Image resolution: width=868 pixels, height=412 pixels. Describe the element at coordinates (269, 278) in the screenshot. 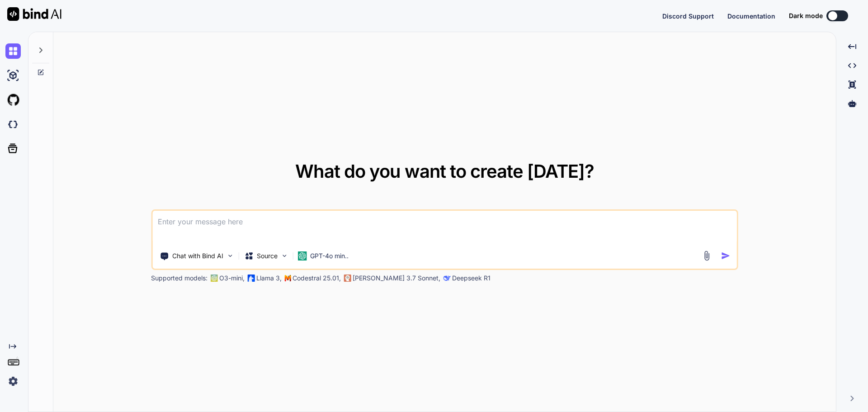

I see `p: Llama 3,` at that location.